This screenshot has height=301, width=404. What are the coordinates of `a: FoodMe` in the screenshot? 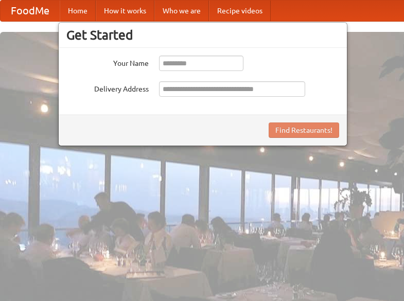 It's located at (30, 11).